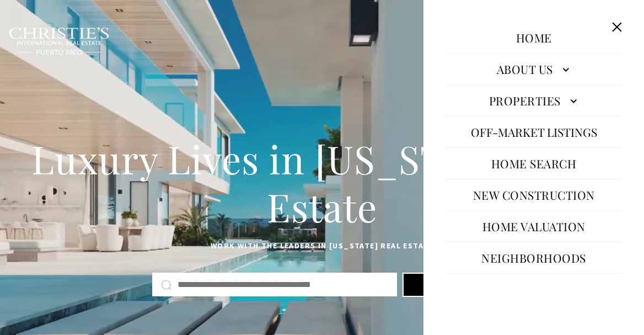  Describe the element at coordinates (447, 285) in the screenshot. I see `button: Search` at that location.